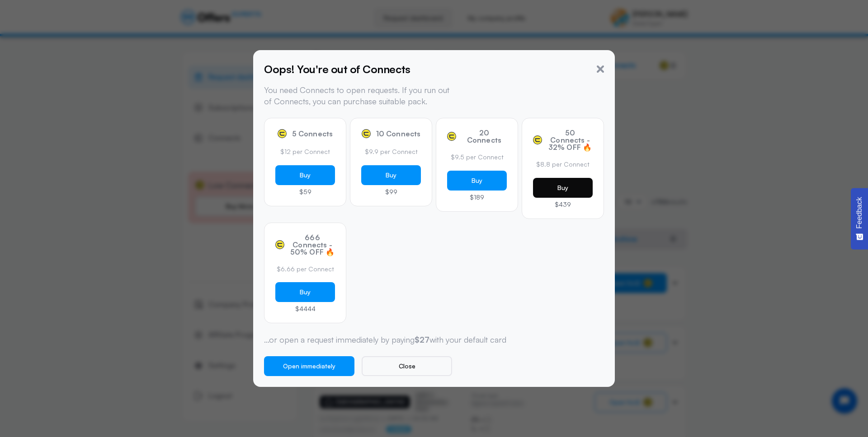  I want to click on p: $8.8 per Connect, so click(563, 165).